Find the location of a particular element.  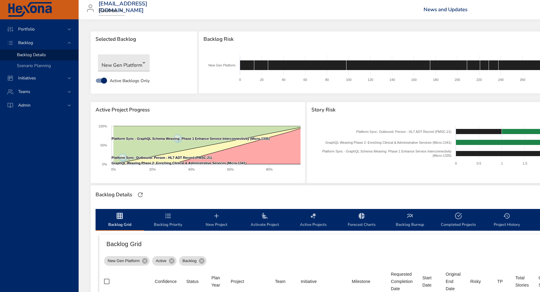

span: Milestone is located at coordinates (366, 282).